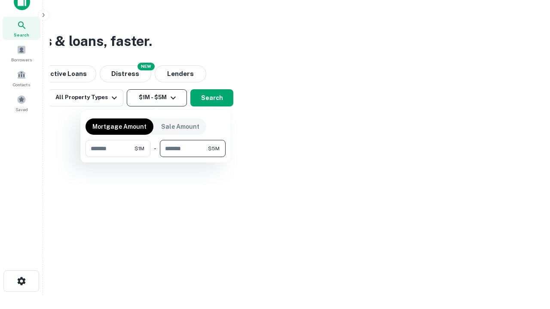 The image size is (550, 309). What do you see at coordinates (139, 149) in the screenshot?
I see `span: $1M` at bounding box center [139, 149].